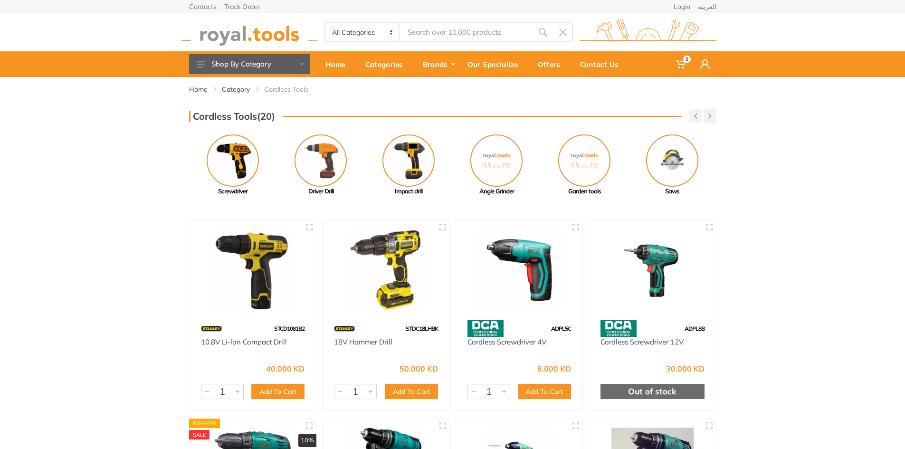 The image size is (905, 449). What do you see at coordinates (321, 191) in the screenshot?
I see `div: Driver Drill` at bounding box center [321, 191].